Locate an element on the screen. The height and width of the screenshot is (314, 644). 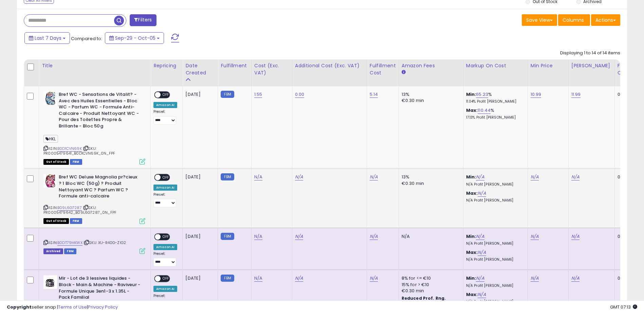
span: Listings that have been deleted from Seller Central is located at coordinates (53, 251).